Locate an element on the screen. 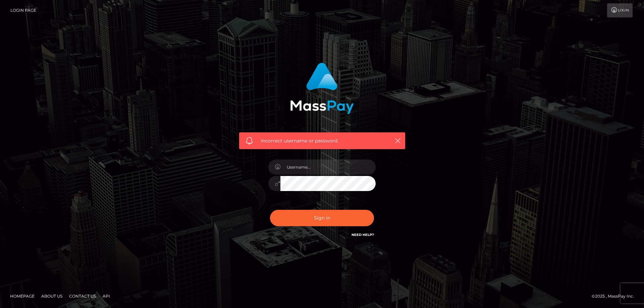  div: © 2025 , MassPay Inc. is located at coordinates (615, 297).